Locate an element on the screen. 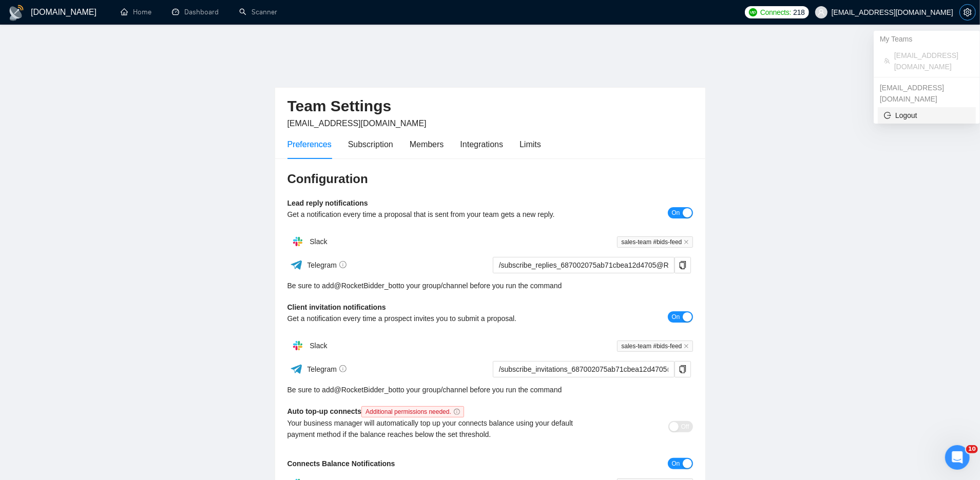 The width and height of the screenshot is (980, 480). div: Integrations is located at coordinates (482, 144).